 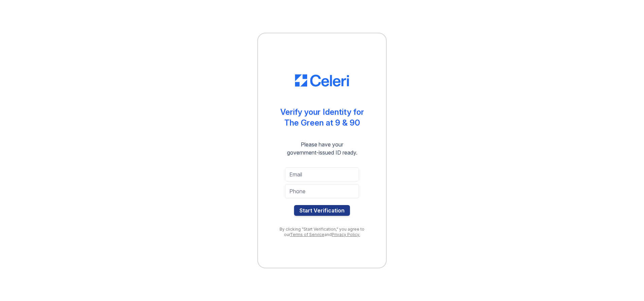 What do you see at coordinates (322, 211) in the screenshot?
I see `button: Start Verification` at bounding box center [322, 211].